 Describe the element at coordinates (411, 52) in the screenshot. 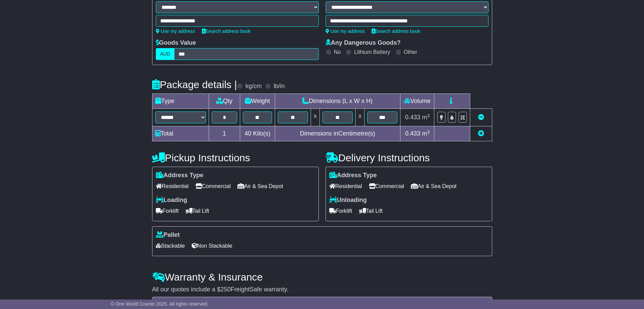

I see `label: Other` at that location.